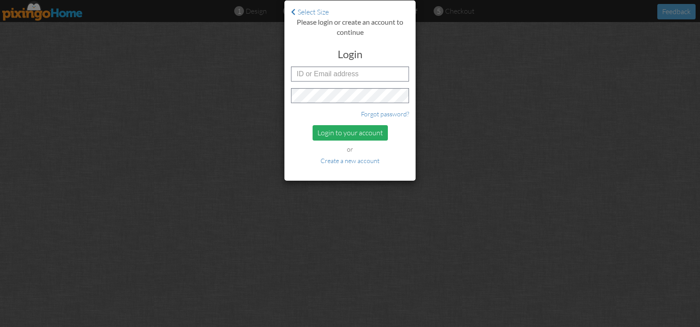  What do you see at coordinates (350, 160) in the screenshot?
I see `a: Create a new account` at bounding box center [350, 160].